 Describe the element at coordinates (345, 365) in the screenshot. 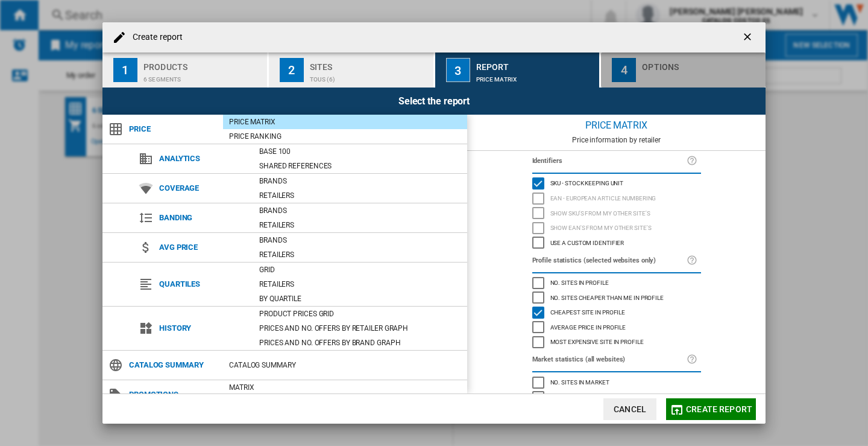

I see `div: Catalog Summary` at that location.